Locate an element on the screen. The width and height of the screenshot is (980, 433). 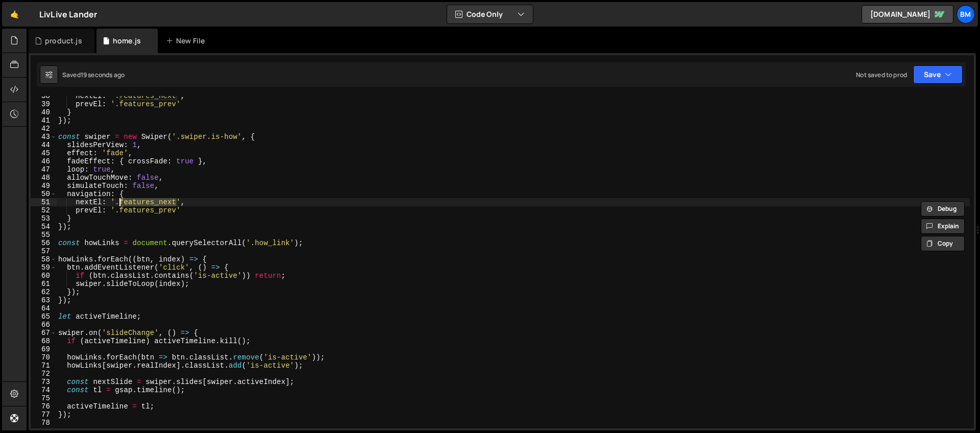
div: 77 is located at coordinates (44, 415).